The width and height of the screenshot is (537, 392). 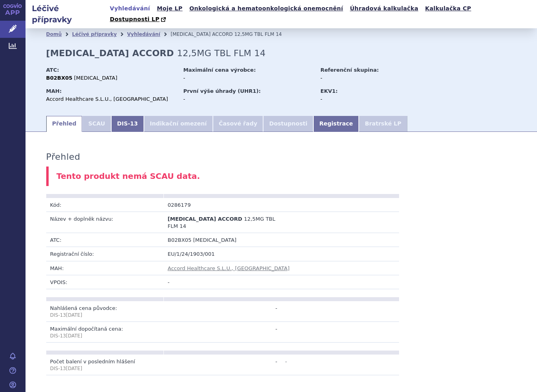 What do you see at coordinates (54, 34) in the screenshot?
I see `a: Domů` at bounding box center [54, 34].